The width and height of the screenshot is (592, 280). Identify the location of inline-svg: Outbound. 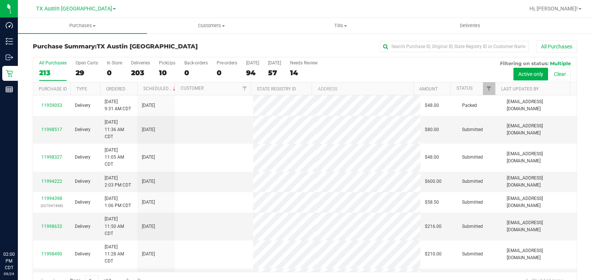
(9, 57).